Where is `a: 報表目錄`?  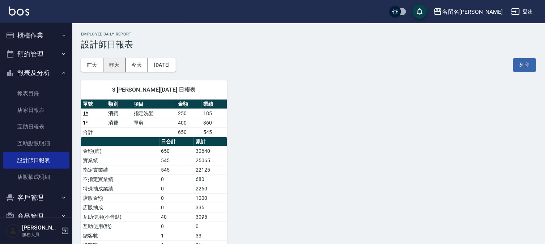
a: 報表目錄 is located at coordinates (36, 93).